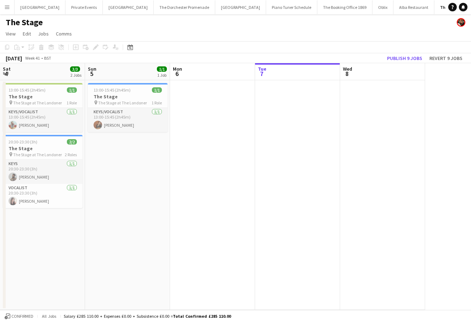 The height and width of the screenshot is (322, 471). I want to click on span: 6, so click(177, 74).